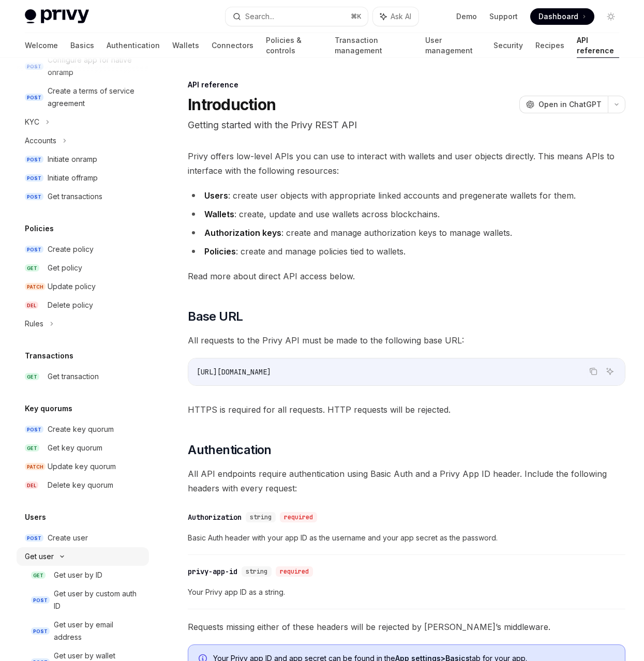  I want to click on div: Rules, so click(34, 324).